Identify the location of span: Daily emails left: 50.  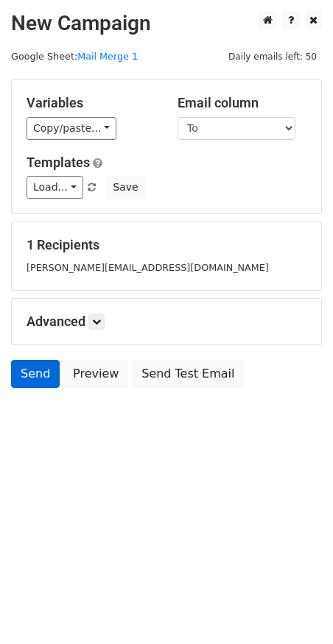
(273, 57).